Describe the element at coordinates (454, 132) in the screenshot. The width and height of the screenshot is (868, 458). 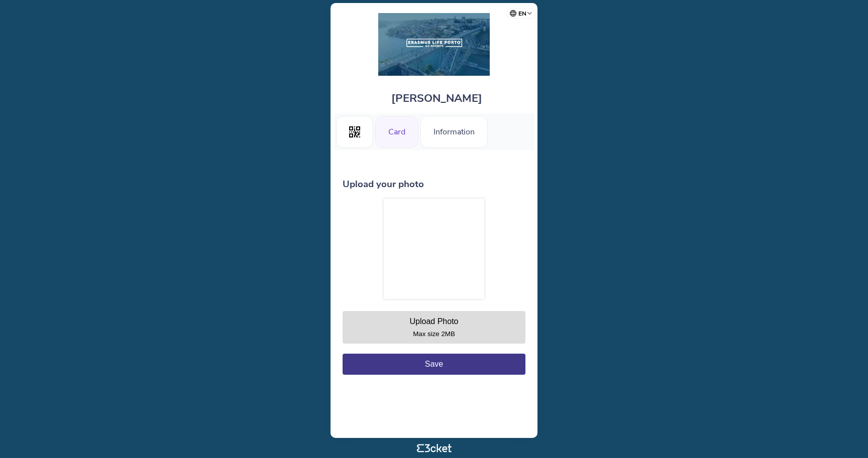
I see `div: Information` at that location.